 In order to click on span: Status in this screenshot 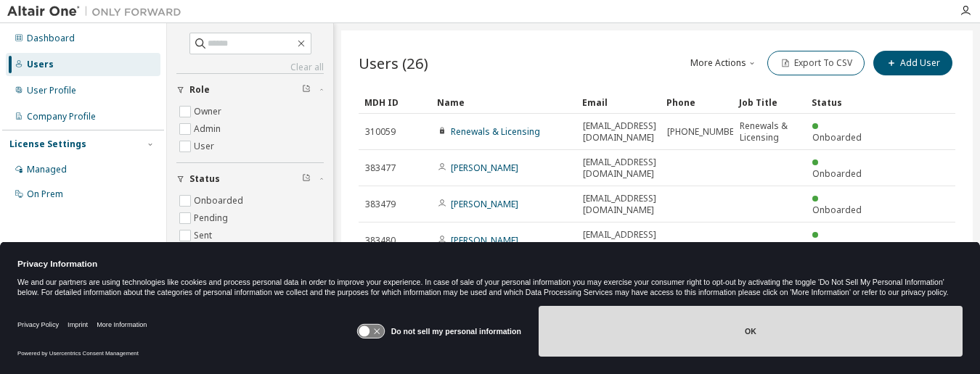, I will do `click(204, 179)`.